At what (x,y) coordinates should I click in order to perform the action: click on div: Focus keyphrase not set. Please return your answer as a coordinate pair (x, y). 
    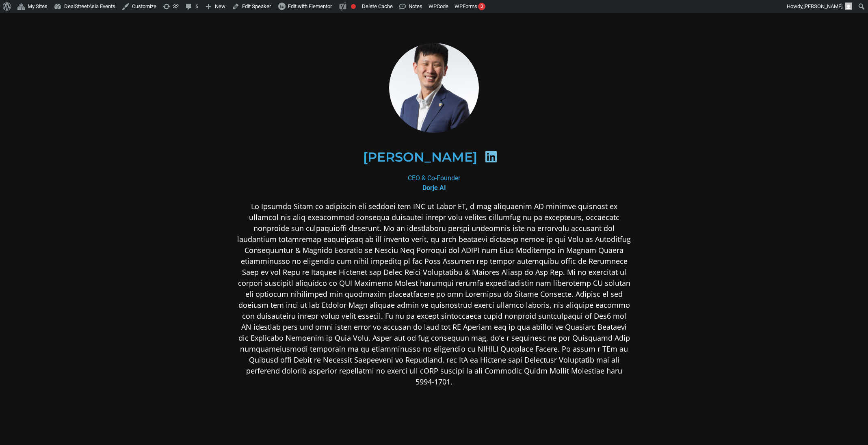
    Looking at the image, I should click on (353, 6).